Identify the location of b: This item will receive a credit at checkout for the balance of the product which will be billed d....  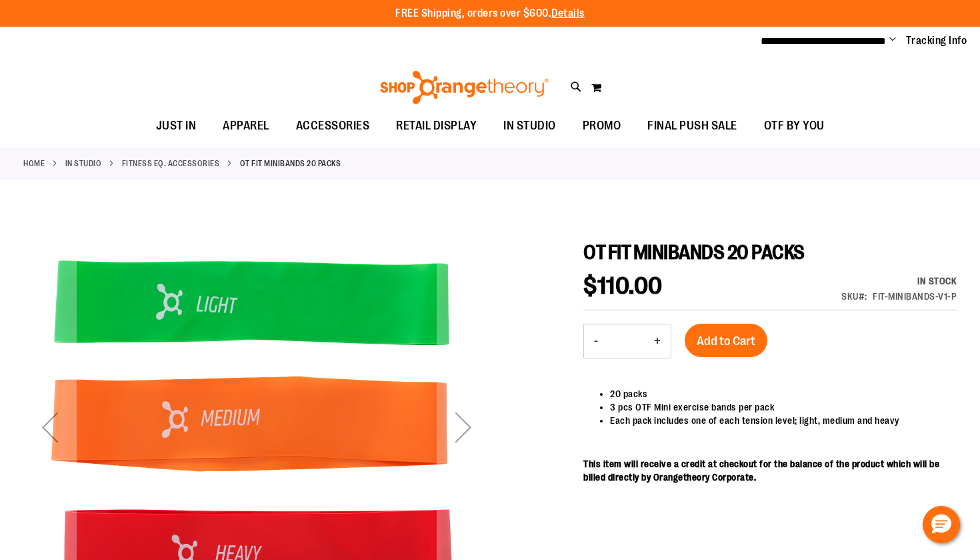
(761, 470).